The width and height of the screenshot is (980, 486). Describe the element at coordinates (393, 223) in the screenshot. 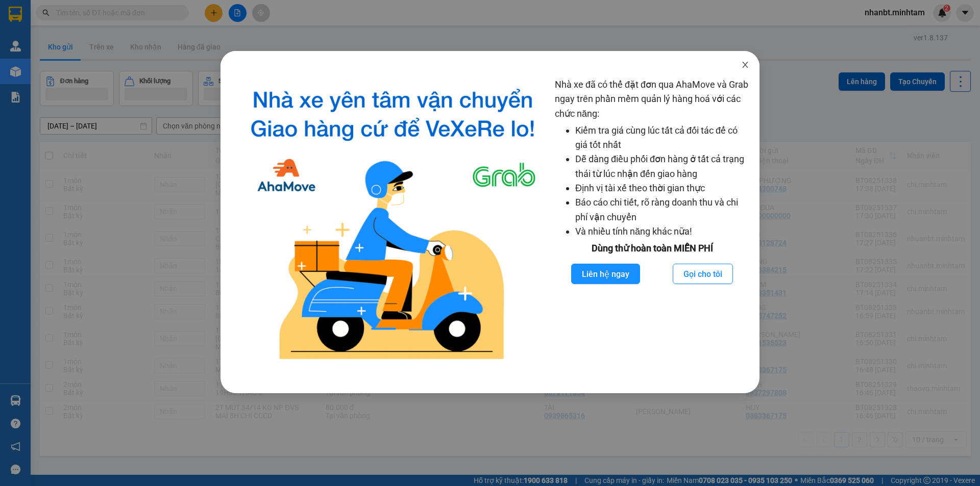

I see `img: logo` at that location.